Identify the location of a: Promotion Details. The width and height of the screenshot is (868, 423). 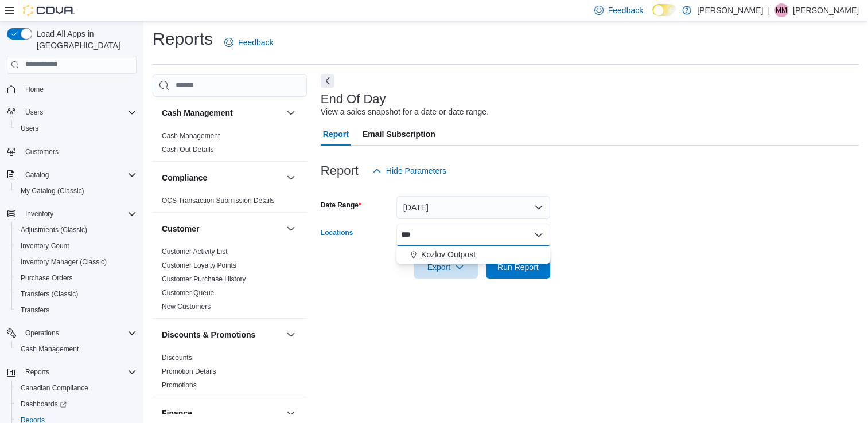
(189, 371).